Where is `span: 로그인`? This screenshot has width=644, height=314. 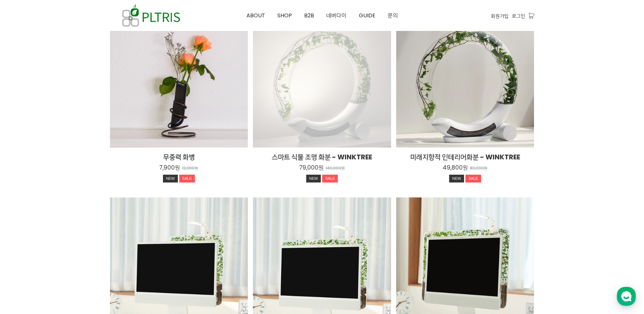 span: 로그인 is located at coordinates (518, 16).